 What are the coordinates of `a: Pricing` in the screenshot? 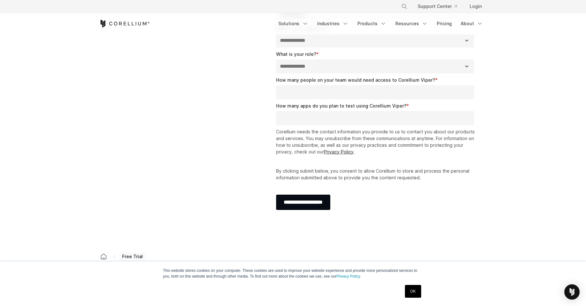 It's located at (444, 24).